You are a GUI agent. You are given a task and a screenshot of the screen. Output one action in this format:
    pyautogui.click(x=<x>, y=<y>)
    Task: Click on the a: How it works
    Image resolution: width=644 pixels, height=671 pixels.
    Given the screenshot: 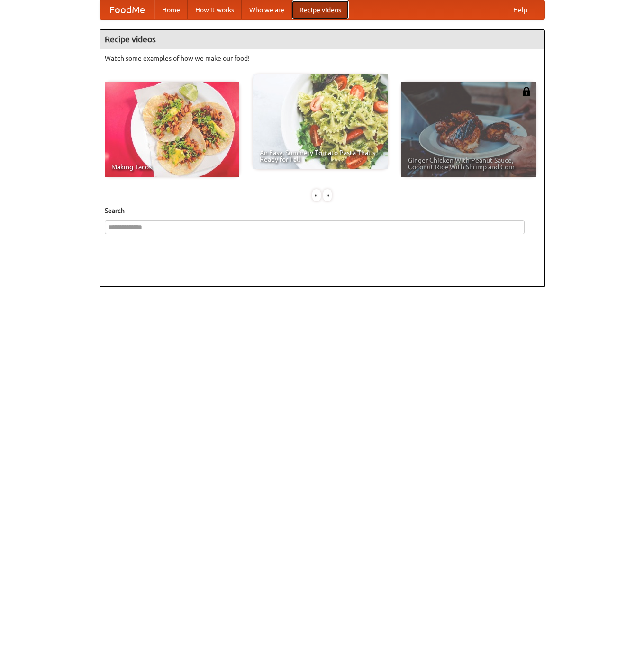 What is the action you would take?
    pyautogui.click(x=215, y=10)
    